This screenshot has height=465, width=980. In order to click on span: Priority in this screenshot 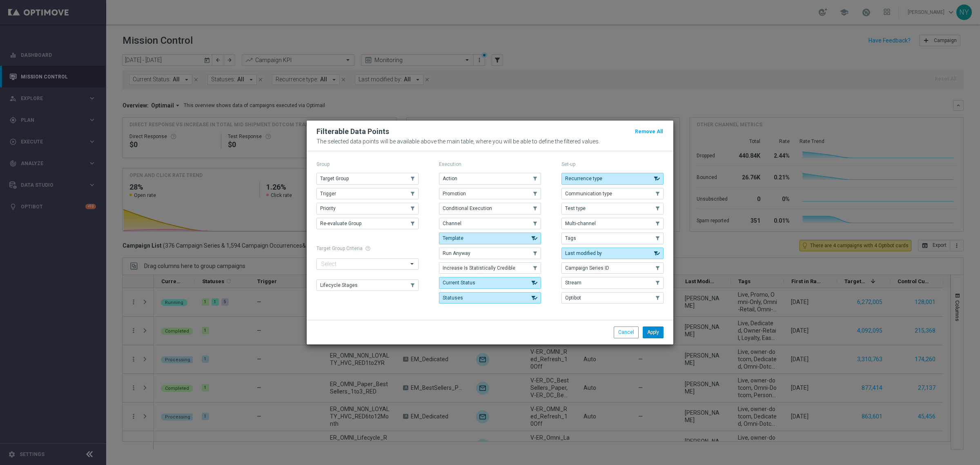, I will do `click(327, 209)`.